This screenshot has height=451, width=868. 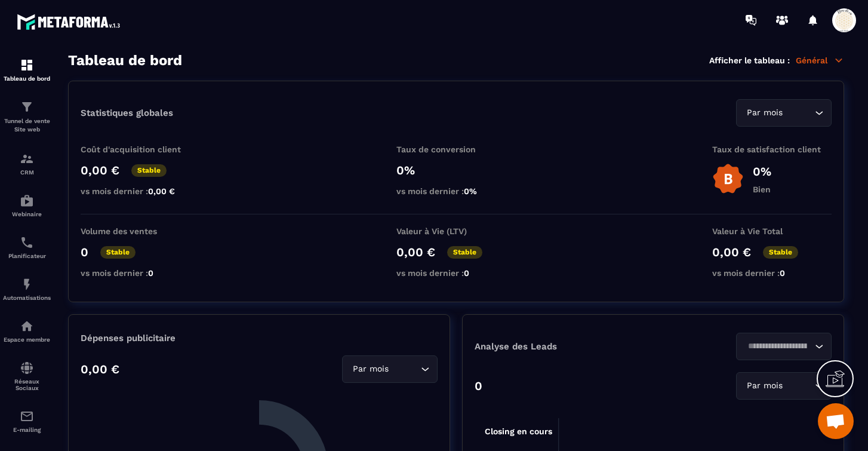 What do you see at coordinates (456, 149) in the screenshot?
I see `p: Taux de conversion` at bounding box center [456, 149].